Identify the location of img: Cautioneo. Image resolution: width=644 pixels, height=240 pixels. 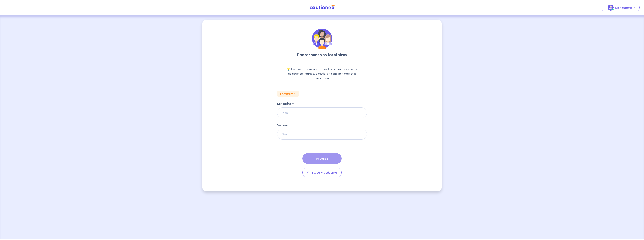
(322, 7).